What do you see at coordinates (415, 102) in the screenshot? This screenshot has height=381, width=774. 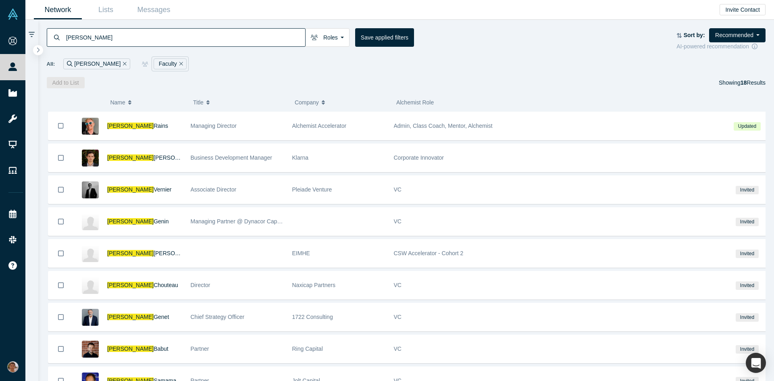 I see `span: Alchemist Role` at bounding box center [415, 102].